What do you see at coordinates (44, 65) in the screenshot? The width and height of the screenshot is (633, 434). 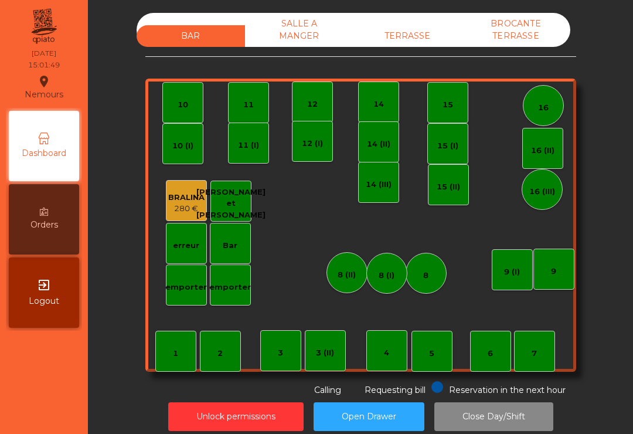 I see `div: 15:01:49` at bounding box center [44, 65].